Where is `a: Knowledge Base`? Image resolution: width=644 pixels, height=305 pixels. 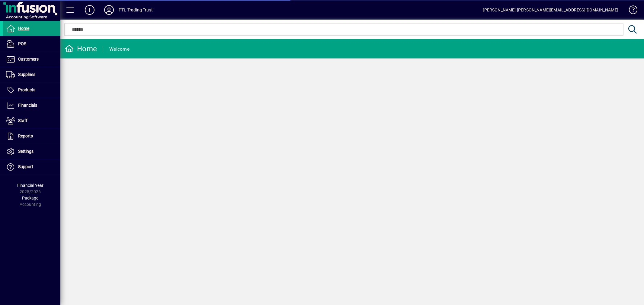
a: Knowledge Base is located at coordinates (630, 11).